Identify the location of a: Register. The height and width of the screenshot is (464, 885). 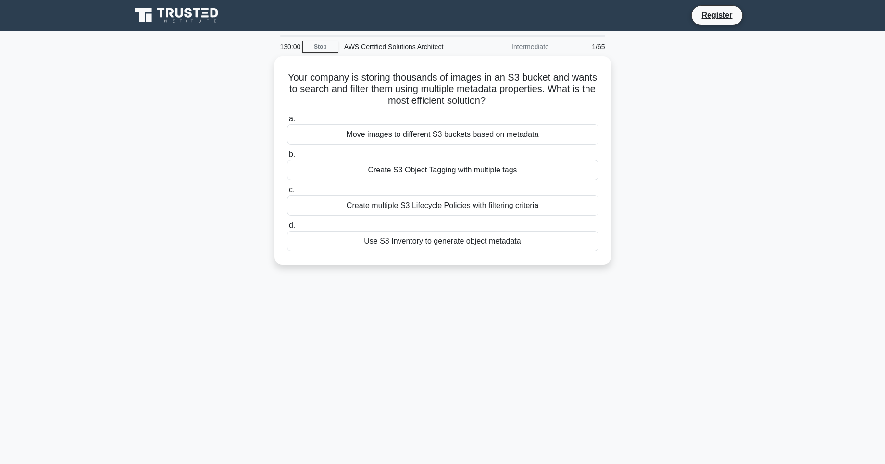
(717, 15).